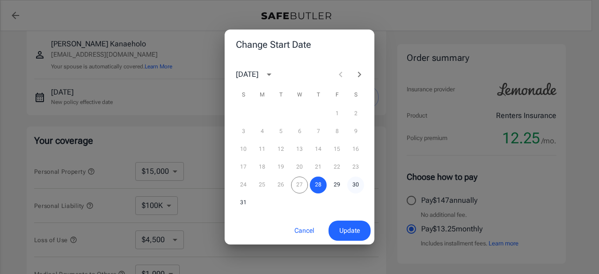 The width and height of the screenshot is (599, 274). I want to click on button: 29, so click(337, 185).